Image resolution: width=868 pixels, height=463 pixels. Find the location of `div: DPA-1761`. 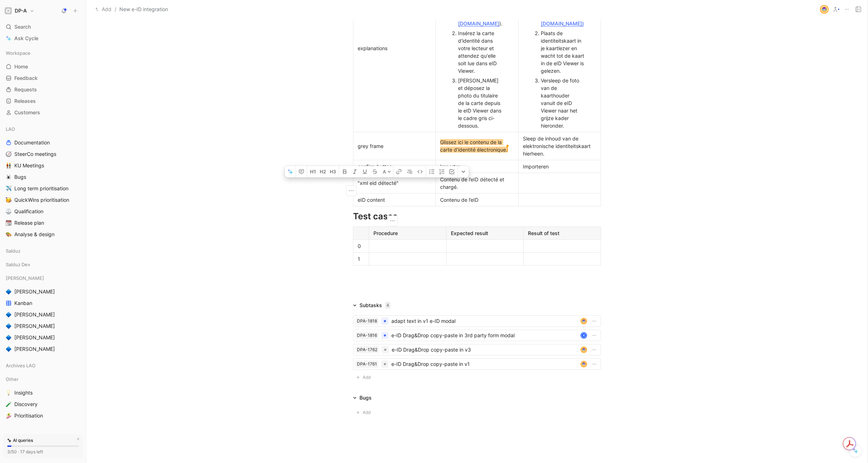

div: DPA-1761 is located at coordinates (367, 364).